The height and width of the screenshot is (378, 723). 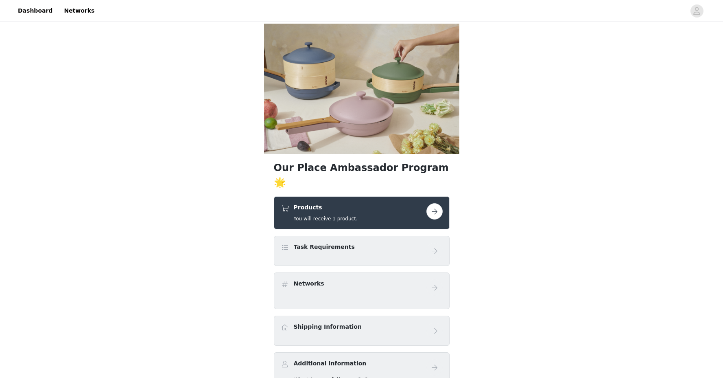 I want to click on h1: Our Place Ambassador Program 🌟, so click(x=362, y=175).